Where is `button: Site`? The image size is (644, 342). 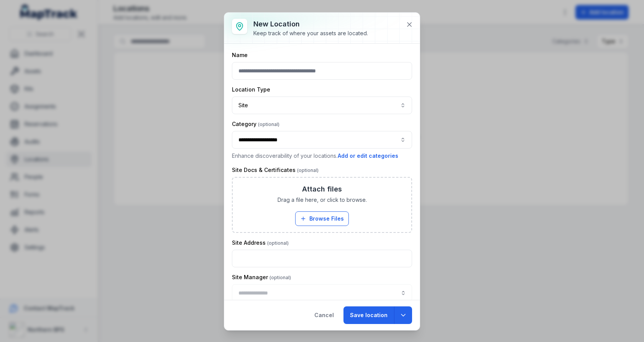 button: Site is located at coordinates (322, 105).